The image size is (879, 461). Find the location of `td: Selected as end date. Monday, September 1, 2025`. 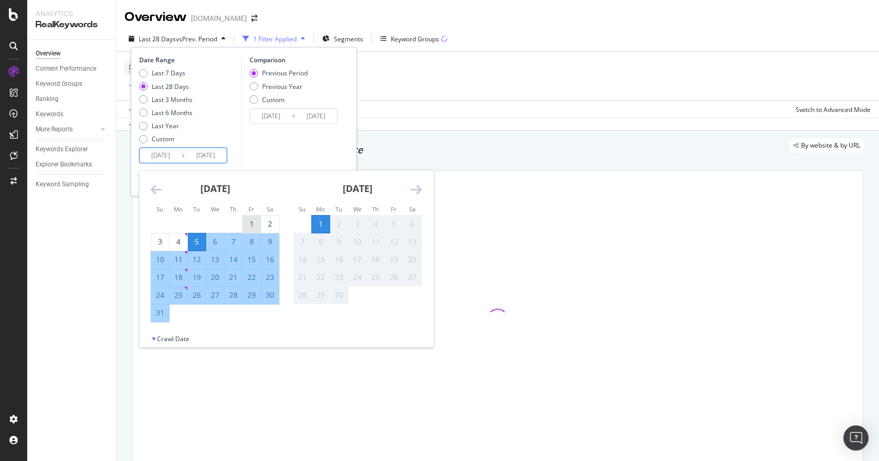

td: Selected as end date. Monday, September 1, 2025 is located at coordinates (321, 224).